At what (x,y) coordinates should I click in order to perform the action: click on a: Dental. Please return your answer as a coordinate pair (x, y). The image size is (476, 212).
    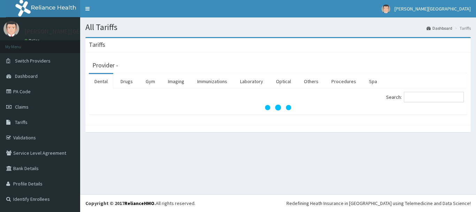
    Looking at the image, I should click on (101, 81).